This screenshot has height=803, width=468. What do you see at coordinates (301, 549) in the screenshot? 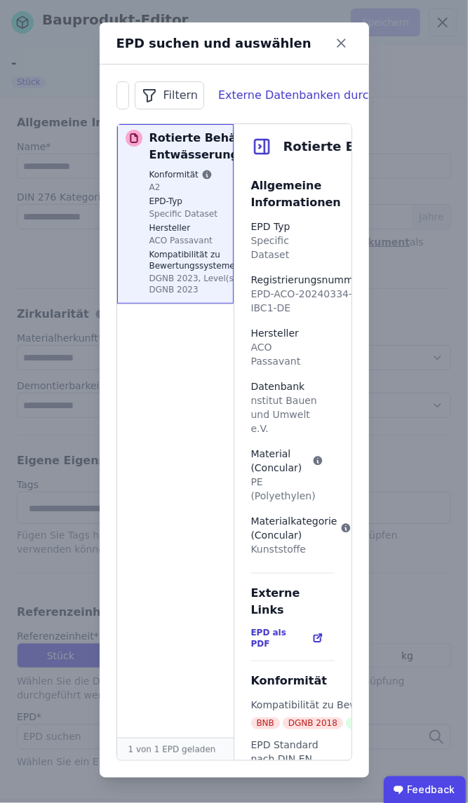
I see `div: Kunststoffe` at bounding box center [301, 549].